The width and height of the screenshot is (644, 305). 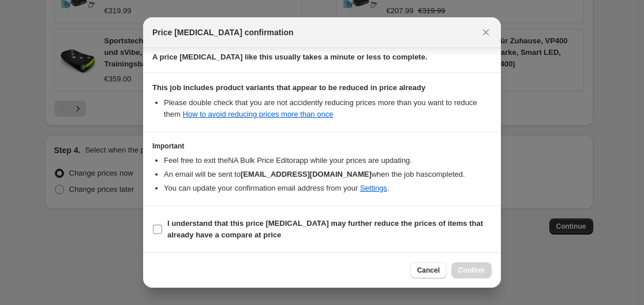 What do you see at coordinates (428, 270) in the screenshot?
I see `span: Cancel` at bounding box center [428, 270].